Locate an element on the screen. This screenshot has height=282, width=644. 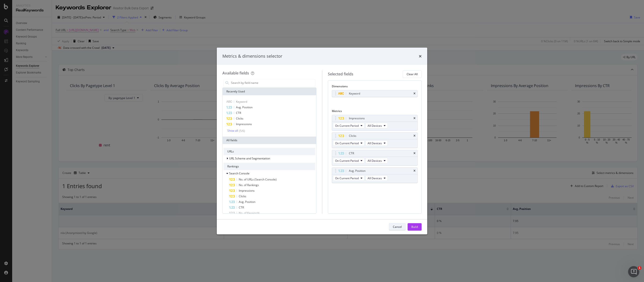
div: modal is located at coordinates (322, 141).